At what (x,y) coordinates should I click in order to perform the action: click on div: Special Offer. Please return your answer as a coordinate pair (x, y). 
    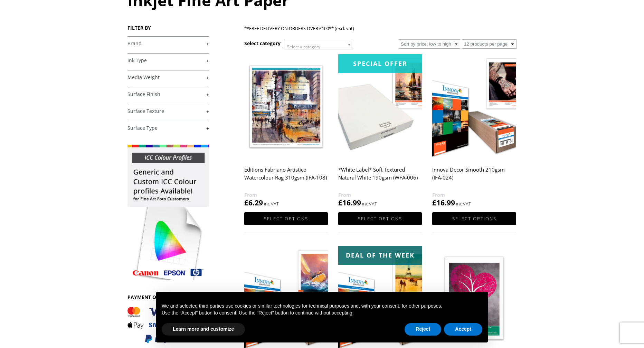
    Looking at the image, I should click on (380, 64).